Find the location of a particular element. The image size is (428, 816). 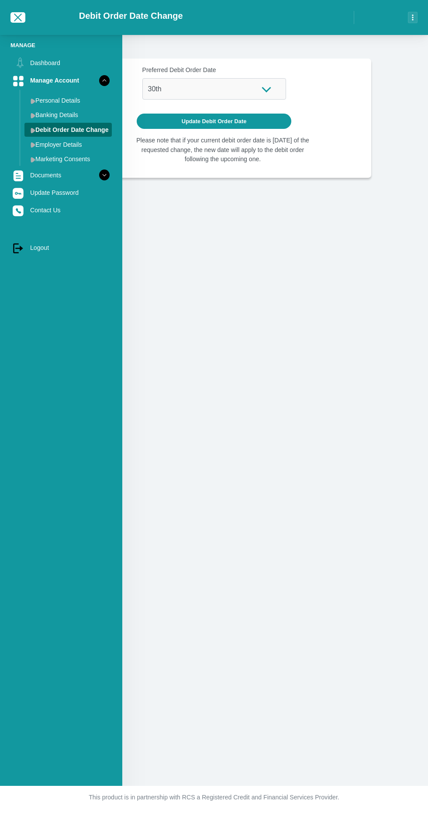

p: This product is in partnership with RCS a Registered Credit and Financial Services Provider. is located at coordinates (214, 797).